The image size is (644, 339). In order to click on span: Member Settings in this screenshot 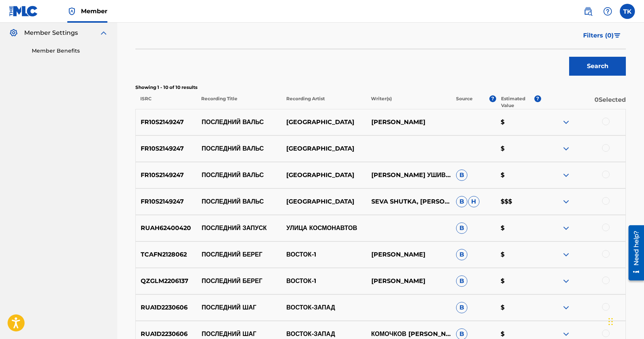, I will do `click(51, 33)`.